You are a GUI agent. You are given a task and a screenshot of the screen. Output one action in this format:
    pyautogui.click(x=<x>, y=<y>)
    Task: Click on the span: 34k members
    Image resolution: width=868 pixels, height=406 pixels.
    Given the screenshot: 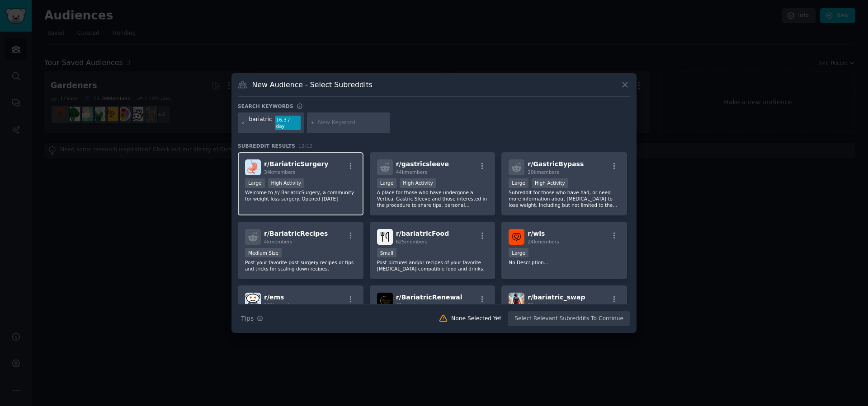 What is the action you would take?
    pyautogui.click(x=279, y=172)
    